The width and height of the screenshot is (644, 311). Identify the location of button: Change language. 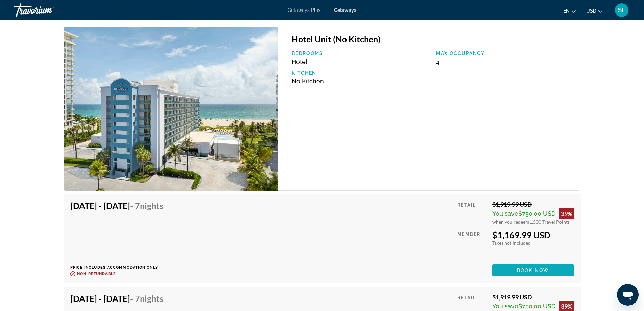
(569, 11).